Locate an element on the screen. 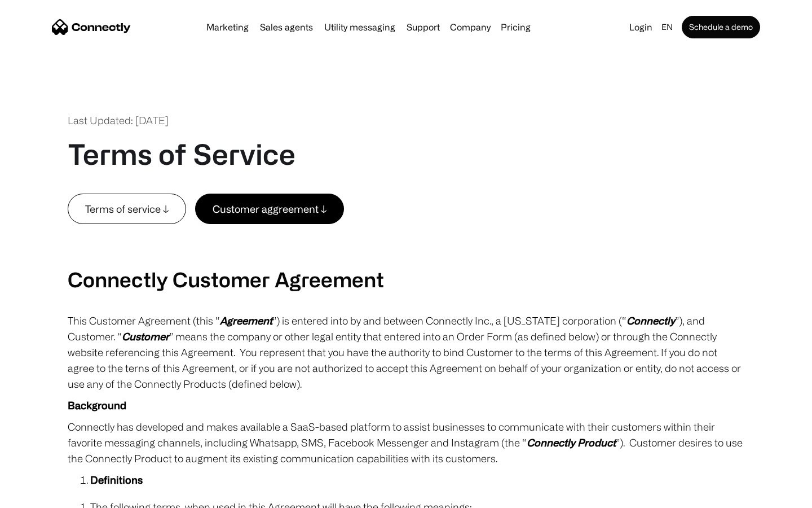  aside: Language selected: English is located at coordinates (39, 496).